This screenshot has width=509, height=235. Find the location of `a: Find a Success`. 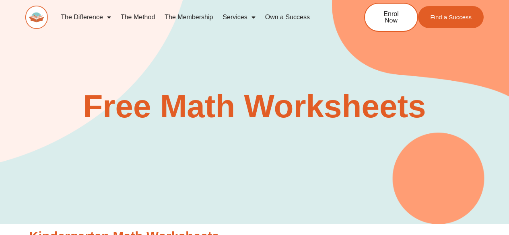

a: Find a Success is located at coordinates (450, 17).